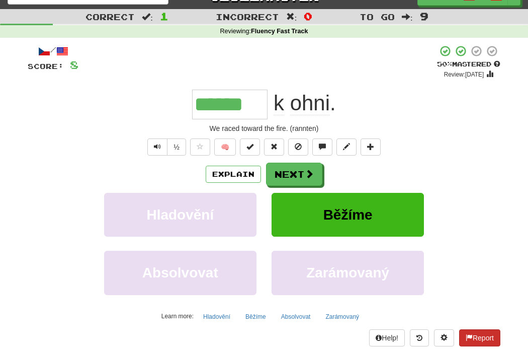 The image size is (528, 350). I want to click on button: Reset to 0% Mastered (alt+r), so click(274, 147).